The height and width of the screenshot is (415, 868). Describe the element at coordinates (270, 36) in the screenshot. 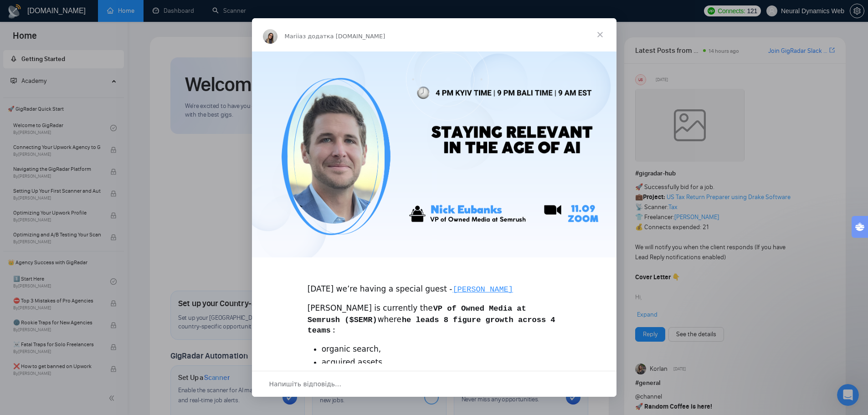

I see `img: Profile image for Mariia` at that location.